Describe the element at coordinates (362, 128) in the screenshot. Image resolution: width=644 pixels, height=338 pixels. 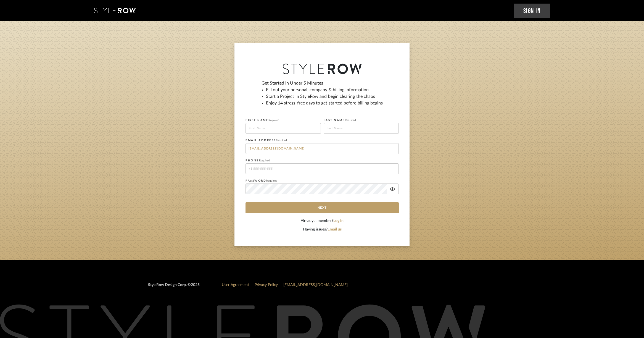
I see `input: Last Name` at that location.